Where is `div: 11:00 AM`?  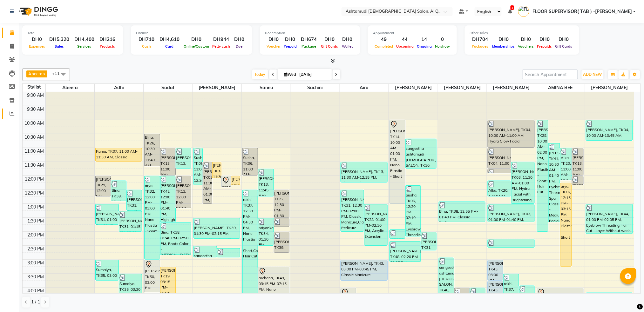 div: 11:00 AM is located at coordinates (35, 151).